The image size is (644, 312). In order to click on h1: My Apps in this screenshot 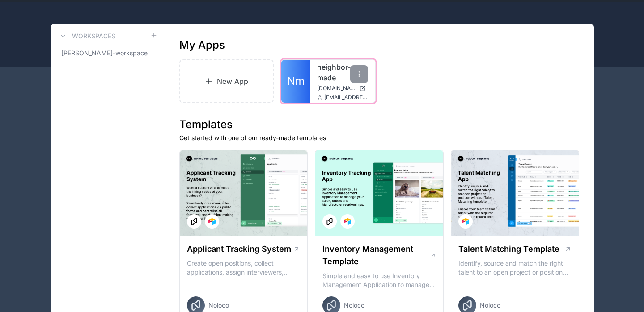, I will do `click(202, 45)`.